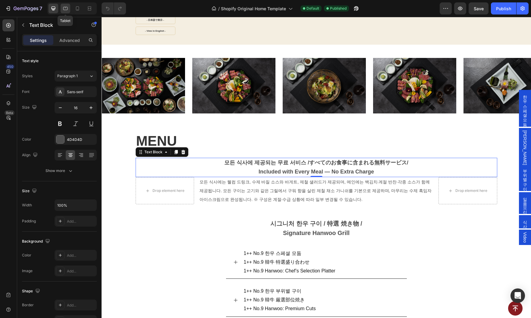 The height and width of the screenshot is (318, 531). What do you see at coordinates (504, 8) in the screenshot?
I see `div: Publish` at bounding box center [504, 8].